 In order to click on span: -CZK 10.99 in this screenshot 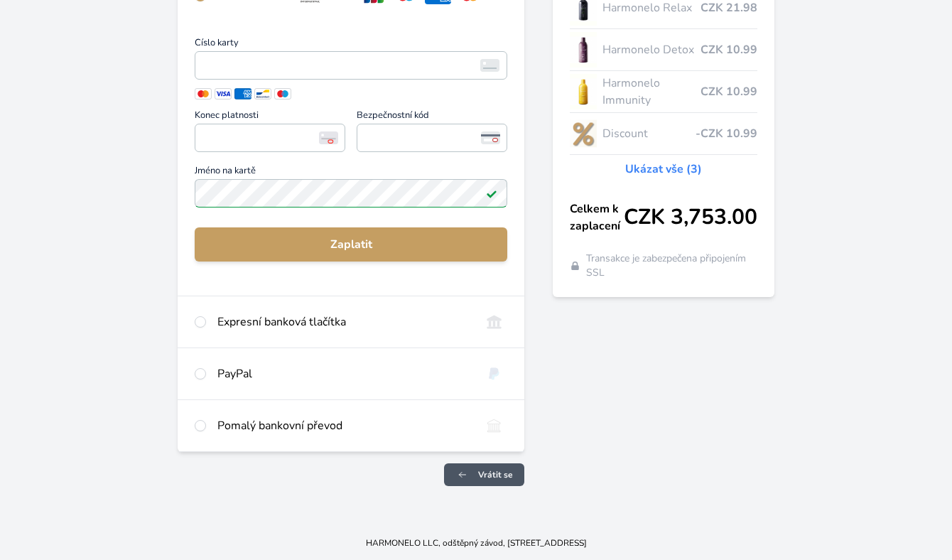, I will do `click(726, 134)`.